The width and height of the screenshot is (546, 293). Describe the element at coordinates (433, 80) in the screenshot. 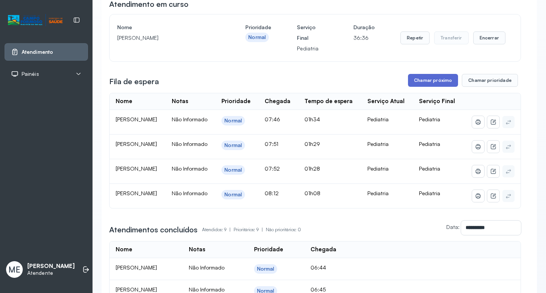

I see `button: Chamar próximo` at that location.